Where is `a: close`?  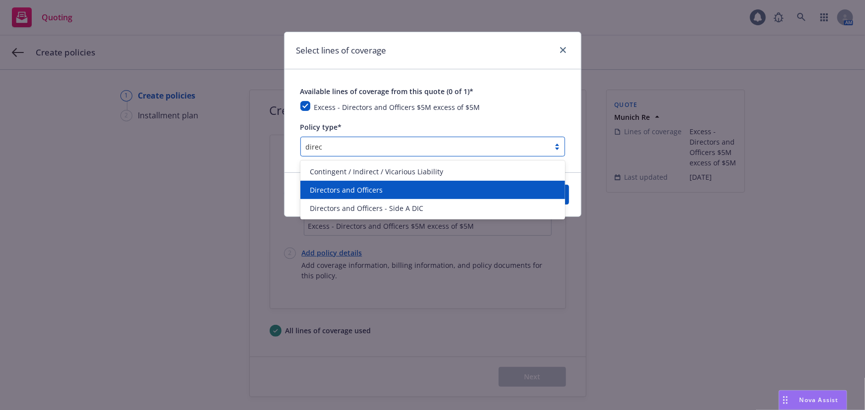
a: close is located at coordinates (563, 50).